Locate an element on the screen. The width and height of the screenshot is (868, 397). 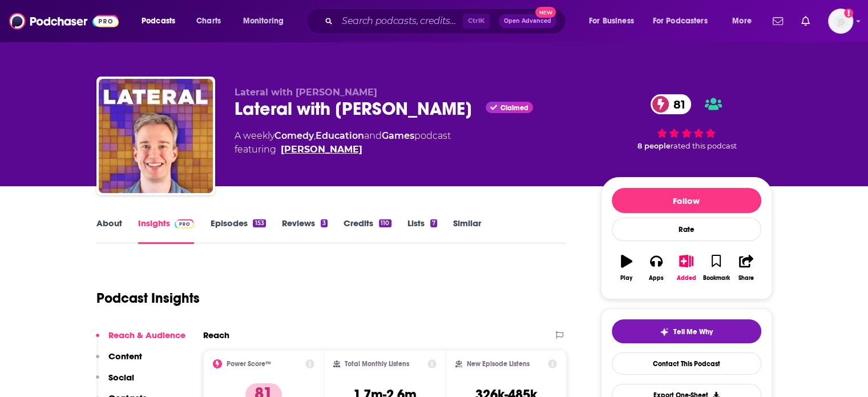
div: A weekly podcast is located at coordinates (342, 143).